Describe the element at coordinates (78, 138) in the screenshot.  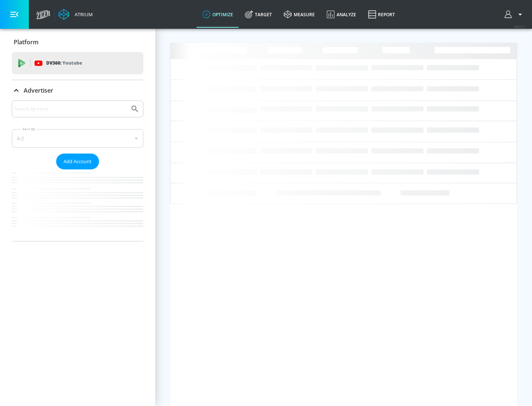
I see `div: A-Z` at that location.